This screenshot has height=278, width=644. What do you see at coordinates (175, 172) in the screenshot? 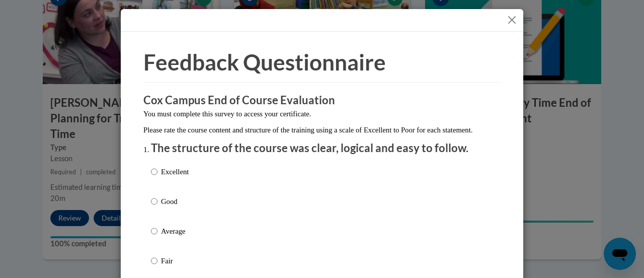
I see `p: Excellent` at bounding box center [175, 172].